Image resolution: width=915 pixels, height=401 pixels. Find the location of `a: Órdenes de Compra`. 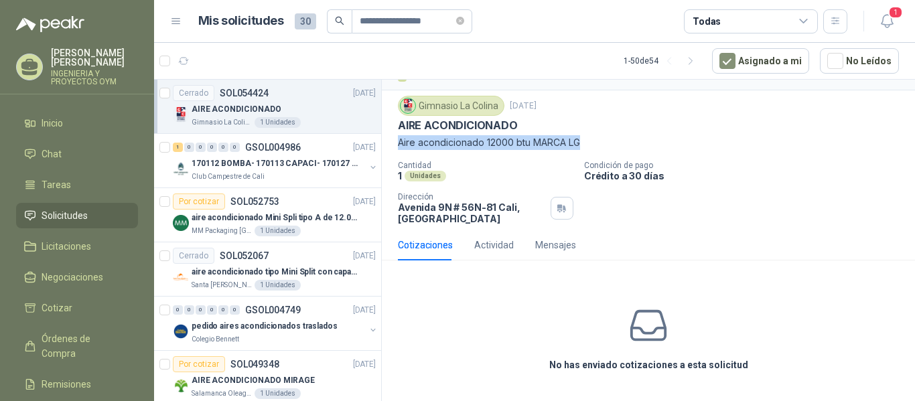

a: Órdenes de Compra is located at coordinates (77, 346).